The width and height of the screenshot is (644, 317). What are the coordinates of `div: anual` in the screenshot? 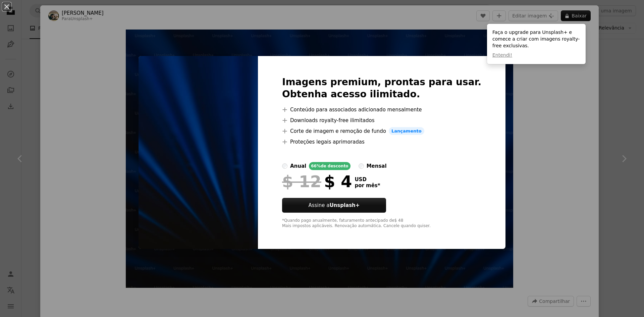 It's located at (298, 166).